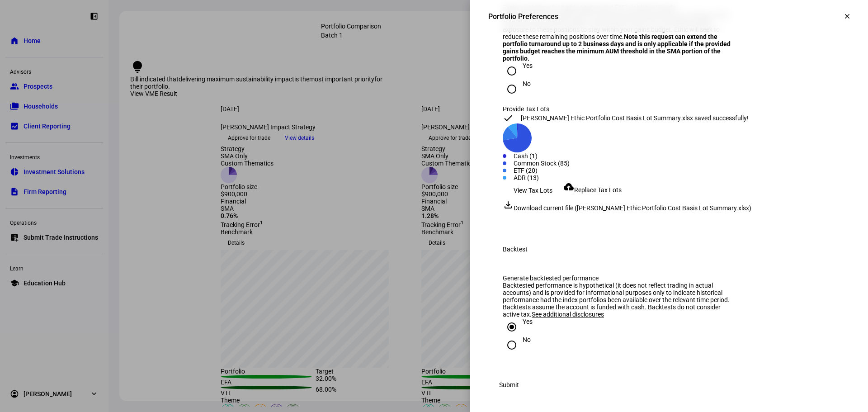  Describe the element at coordinates (674, 170) in the screenshot. I see `div: ETF (20)` at that location.